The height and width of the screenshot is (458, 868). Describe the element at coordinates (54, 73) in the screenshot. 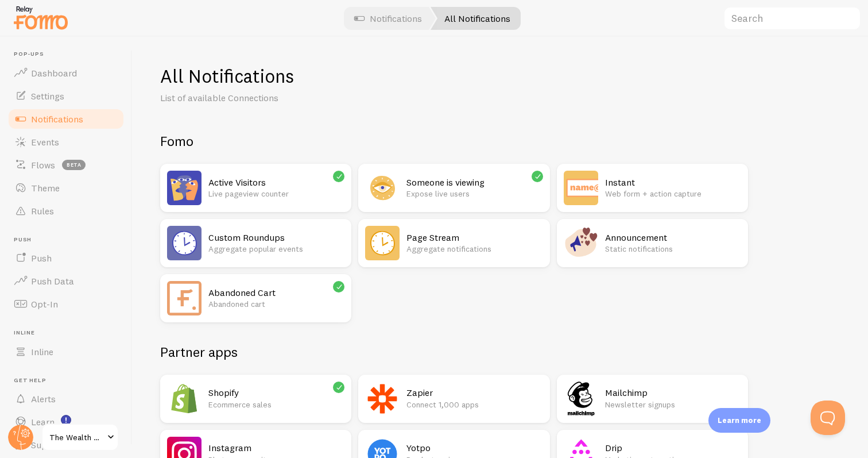

I see `span: Dashboard` at that location.